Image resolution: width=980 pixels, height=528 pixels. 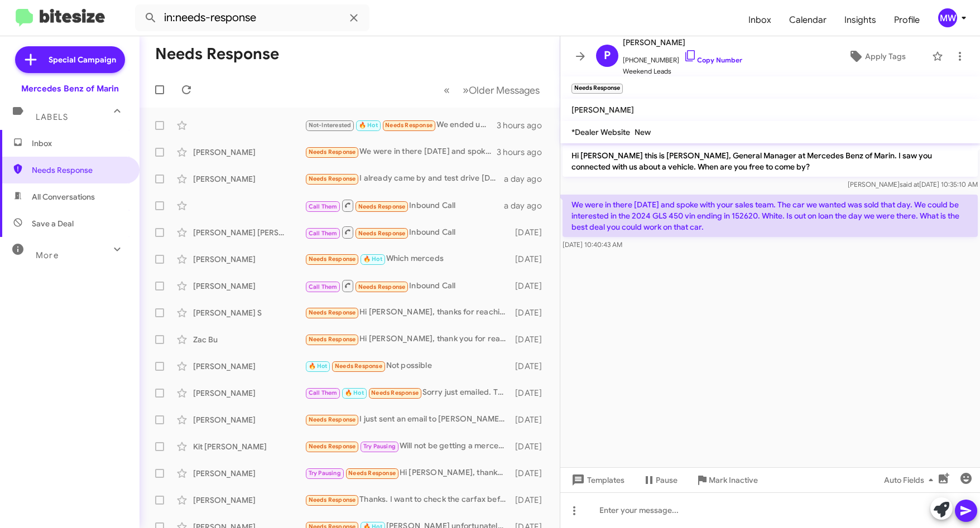 What do you see at coordinates (492, 90) in the screenshot?
I see `nav: Page navigation example` at bounding box center [492, 90].